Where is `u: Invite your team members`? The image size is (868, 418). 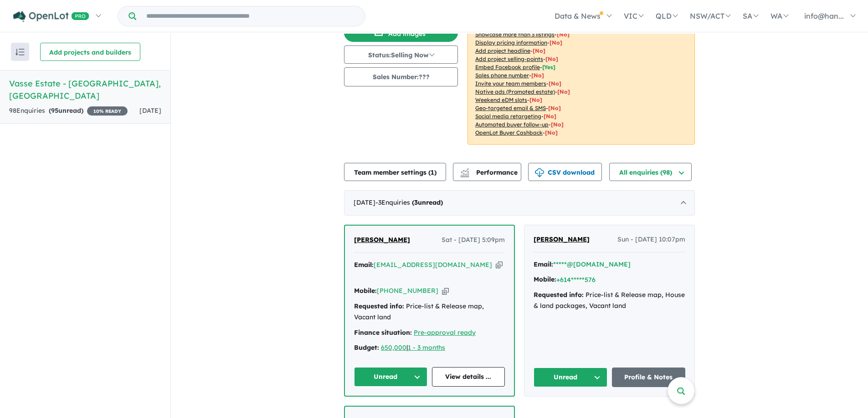 u: Invite your team members is located at coordinates (511, 84).